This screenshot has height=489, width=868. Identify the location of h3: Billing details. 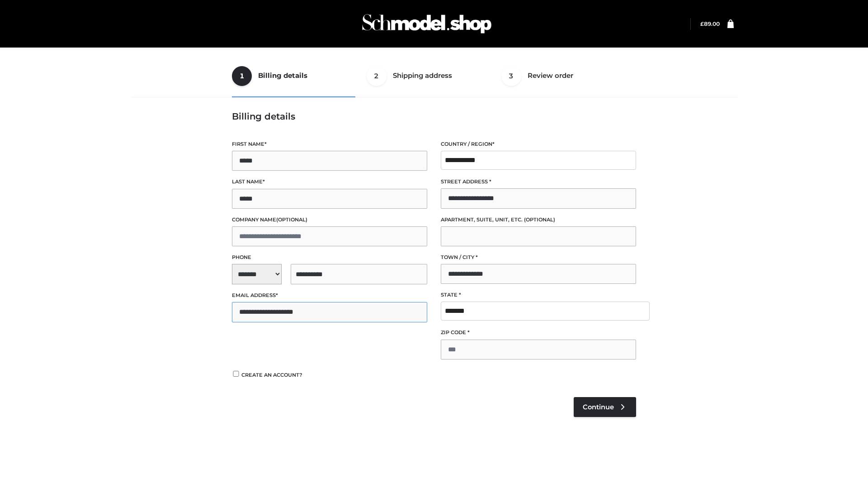
(434, 116).